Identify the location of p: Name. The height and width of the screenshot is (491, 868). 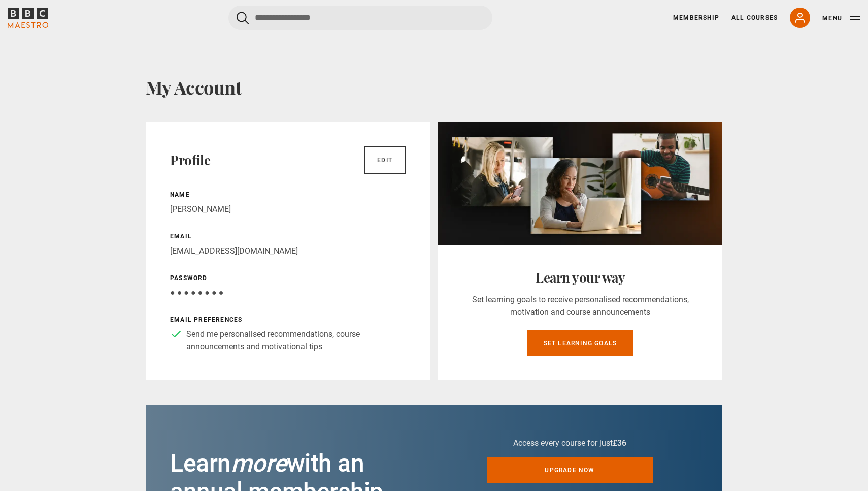
(288, 194).